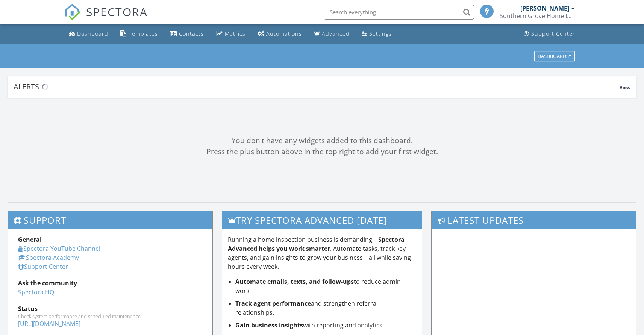  What do you see at coordinates (326, 308) in the screenshot?
I see `li: and strengthen referral relationships.` at bounding box center [326, 308].